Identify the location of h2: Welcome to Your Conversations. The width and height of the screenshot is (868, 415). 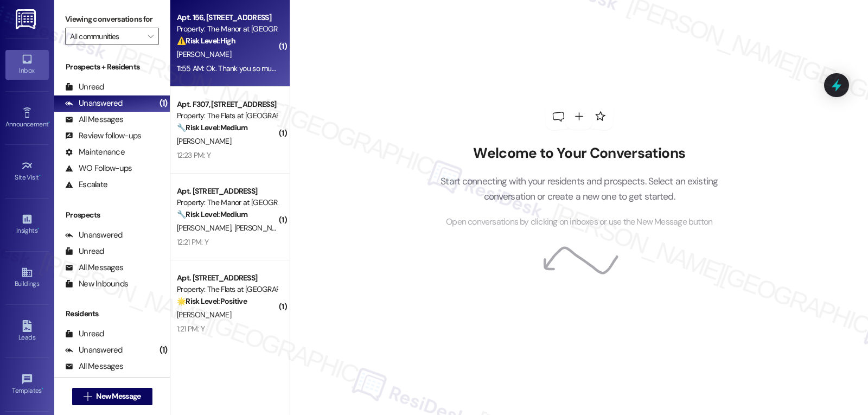
(579, 153).